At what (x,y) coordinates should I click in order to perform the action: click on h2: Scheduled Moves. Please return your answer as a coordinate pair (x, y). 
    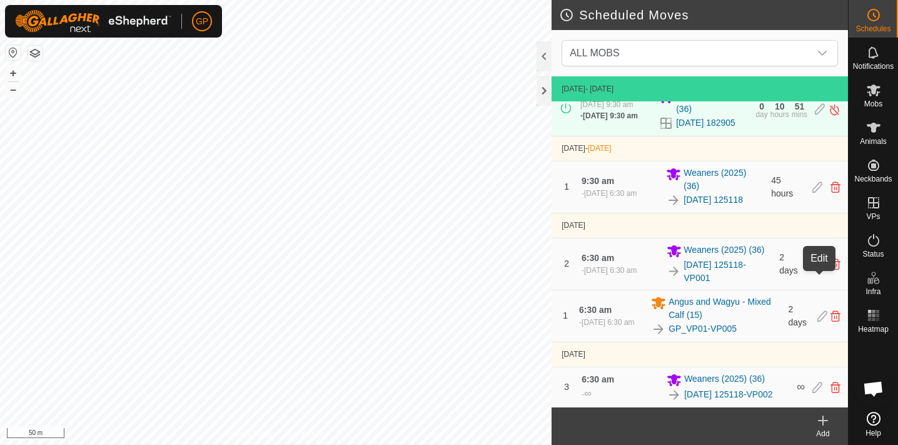
    Looking at the image, I should click on (704, 15).